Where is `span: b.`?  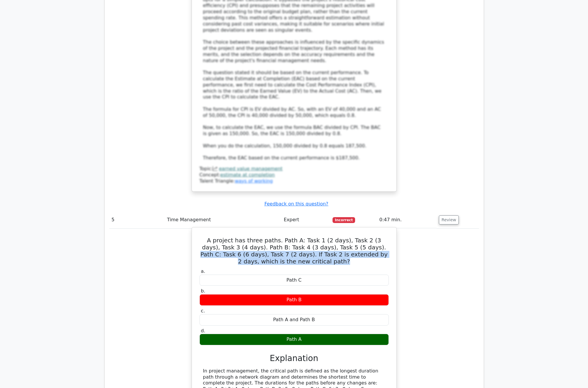
span: b. is located at coordinates (203, 291).